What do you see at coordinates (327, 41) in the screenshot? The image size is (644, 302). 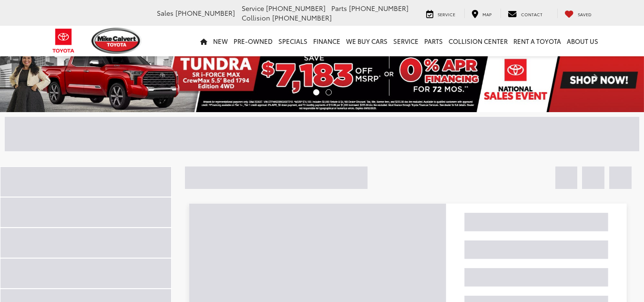 I see `a: Finance` at bounding box center [327, 41].